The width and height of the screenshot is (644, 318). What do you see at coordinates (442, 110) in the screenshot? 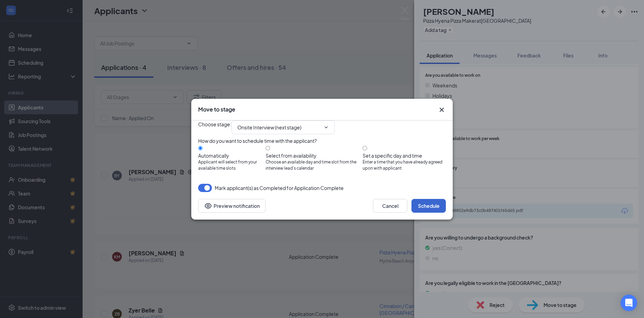
I see `svg: Cross` at bounding box center [442, 110].